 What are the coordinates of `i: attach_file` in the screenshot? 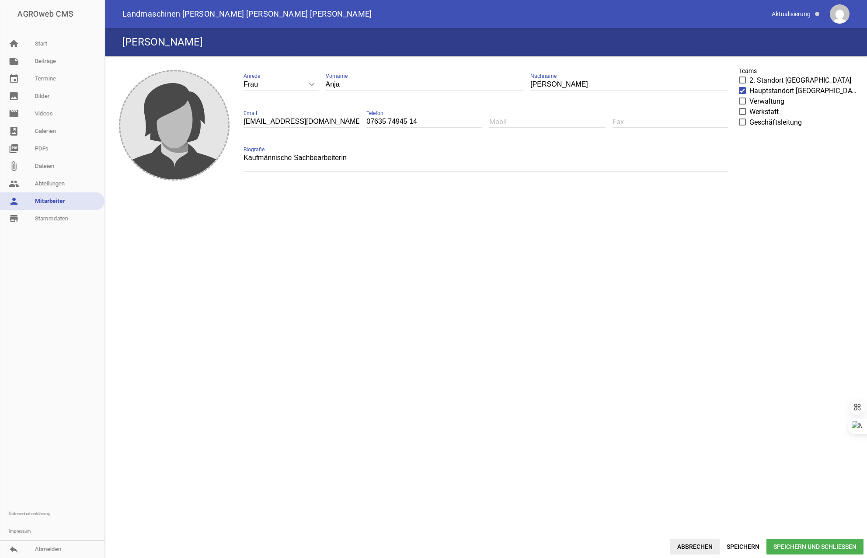 It's located at (14, 166).